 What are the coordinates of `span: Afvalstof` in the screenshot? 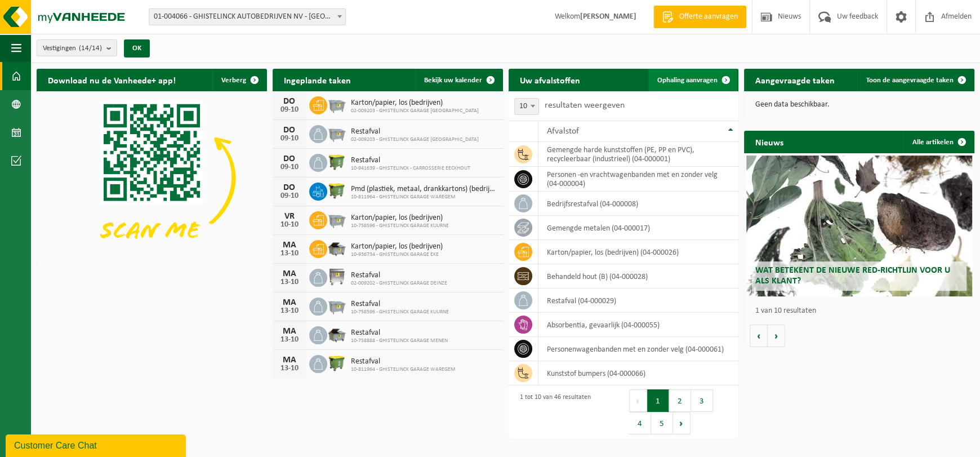 It's located at (563, 132).